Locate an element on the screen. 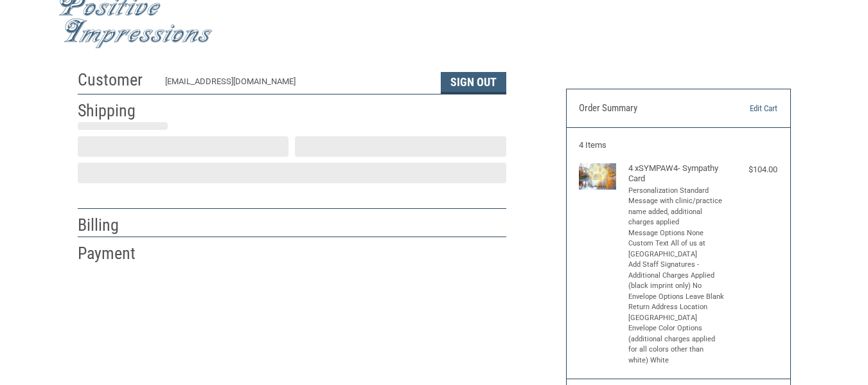  h2: Customer is located at coordinates (115, 80).